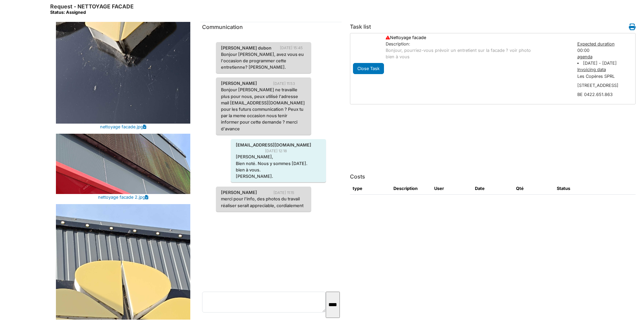 The height and width of the screenshot is (324, 644). Describe the element at coordinates (533, 189) in the screenshot. I see `th: Qté` at that location.